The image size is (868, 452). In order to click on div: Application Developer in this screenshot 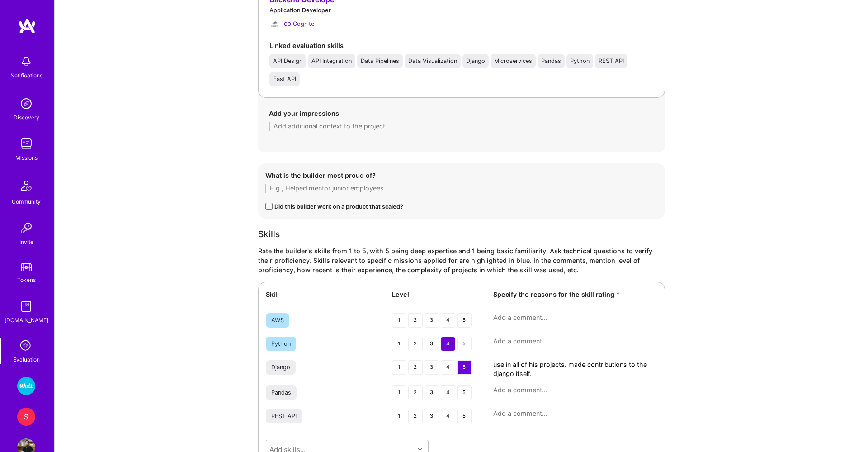, I will do `click(461, 10)`.